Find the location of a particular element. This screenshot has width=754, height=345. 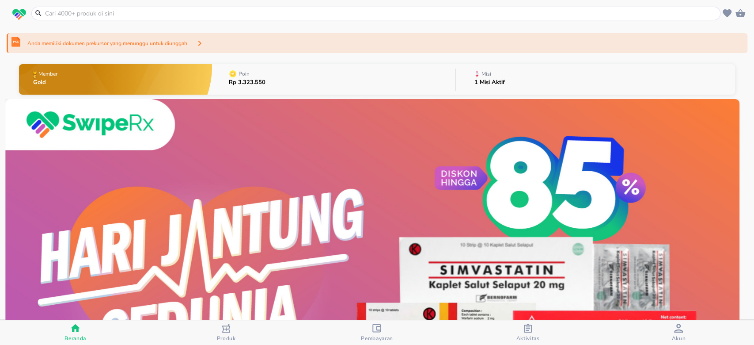

button: MemberGold is located at coordinates (116, 79).